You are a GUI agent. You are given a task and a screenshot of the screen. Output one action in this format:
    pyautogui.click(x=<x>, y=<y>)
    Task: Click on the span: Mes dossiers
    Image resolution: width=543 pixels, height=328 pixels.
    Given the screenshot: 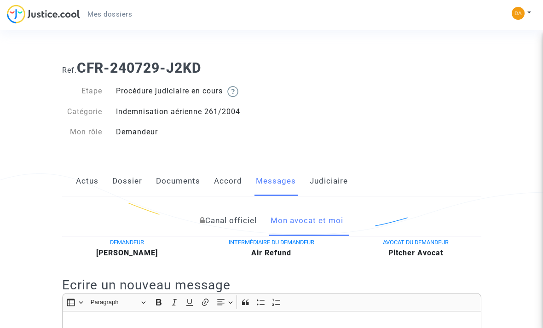 What is the action you would take?
    pyautogui.click(x=110, y=14)
    